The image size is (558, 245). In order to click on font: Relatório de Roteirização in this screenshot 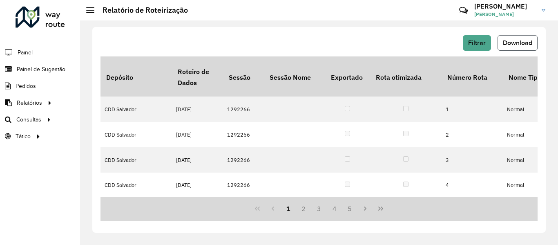, I will do `click(145, 10)`.